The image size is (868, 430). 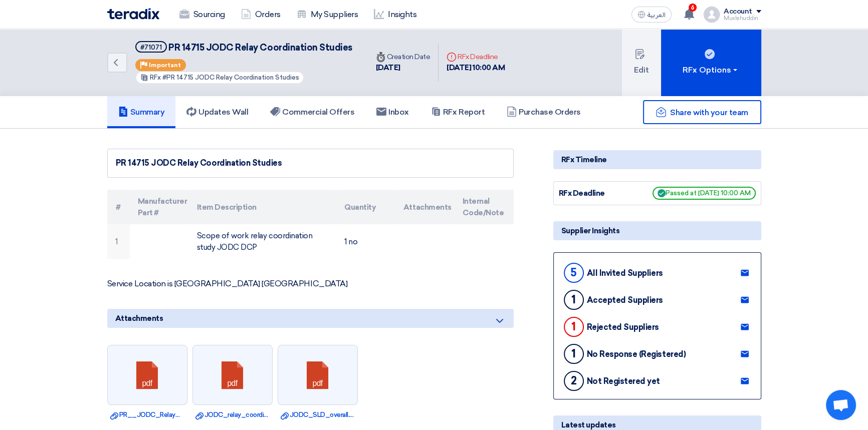 What do you see at coordinates (230, 77) in the screenshot?
I see `span: #PR 14715 JODC Relay Coordination Studies` at bounding box center [230, 77].